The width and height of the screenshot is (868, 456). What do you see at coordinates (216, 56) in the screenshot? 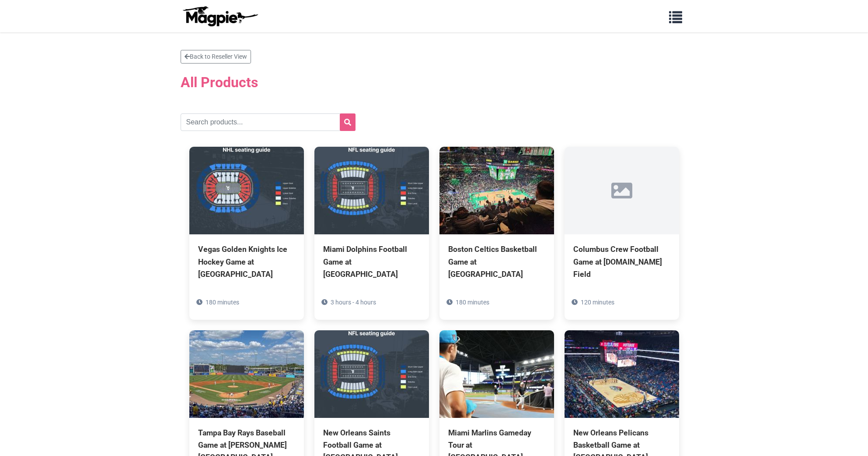
I see `a: Back to Reseller View` at bounding box center [216, 56].